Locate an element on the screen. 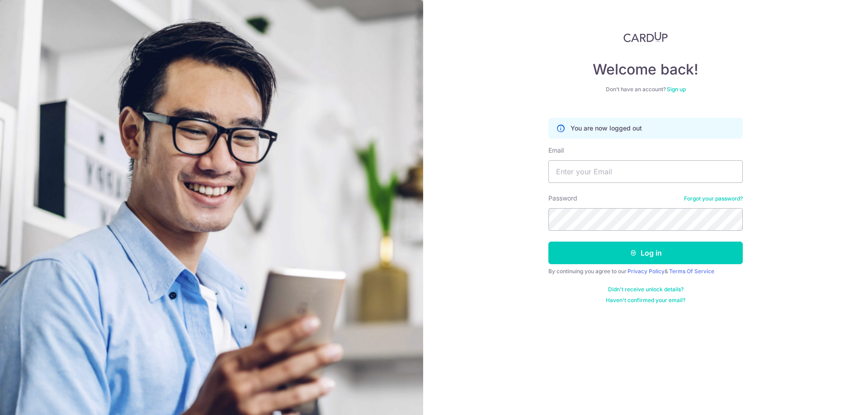 The height and width of the screenshot is (415, 868). a: Sign up is located at coordinates (676, 89).